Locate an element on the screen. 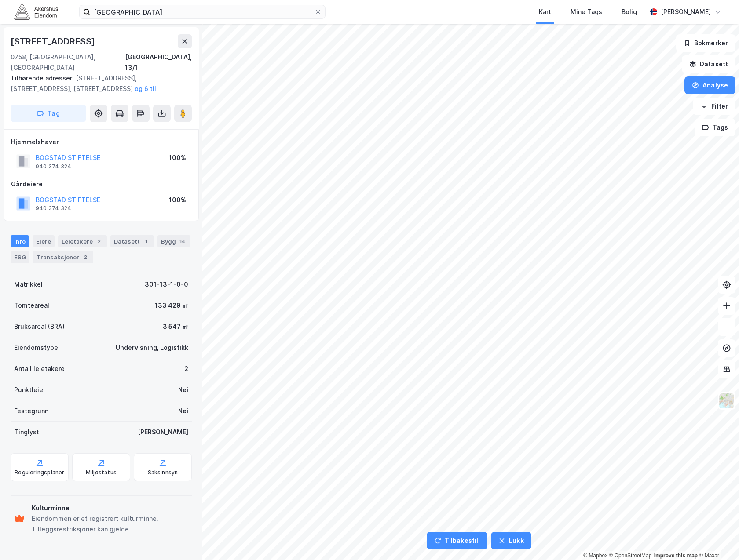 The image size is (739, 560). a: Improve this map is located at coordinates (676, 556).